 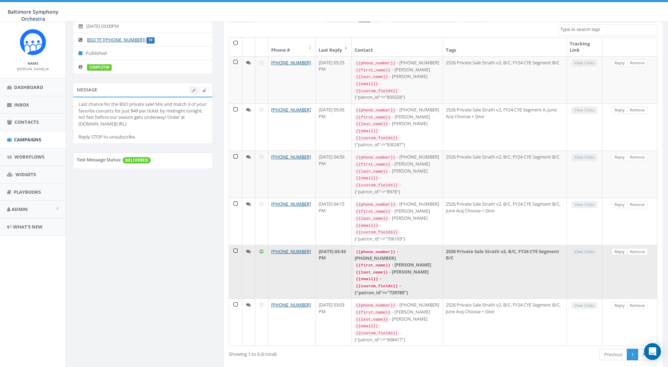 I want to click on a: Previous, so click(x=613, y=355).